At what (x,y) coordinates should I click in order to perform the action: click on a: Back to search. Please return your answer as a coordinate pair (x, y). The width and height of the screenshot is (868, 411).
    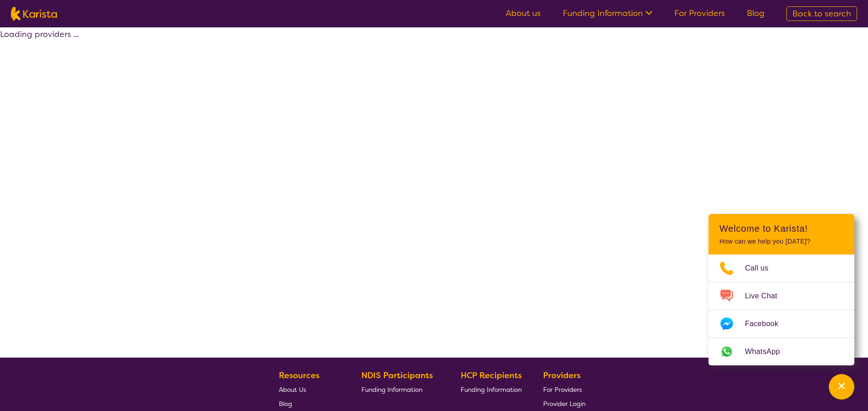
    Looking at the image, I should click on (822, 14).